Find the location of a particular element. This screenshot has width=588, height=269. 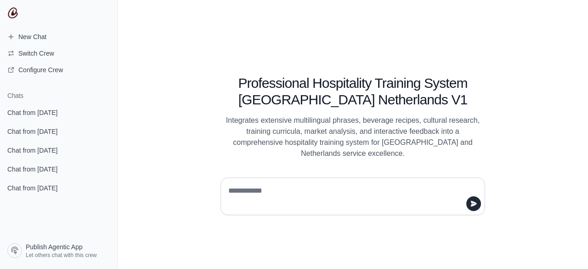

p: Integrates extensive multilingual phrases, beverage recipes, cultural research, training curricul... is located at coordinates (353, 137).